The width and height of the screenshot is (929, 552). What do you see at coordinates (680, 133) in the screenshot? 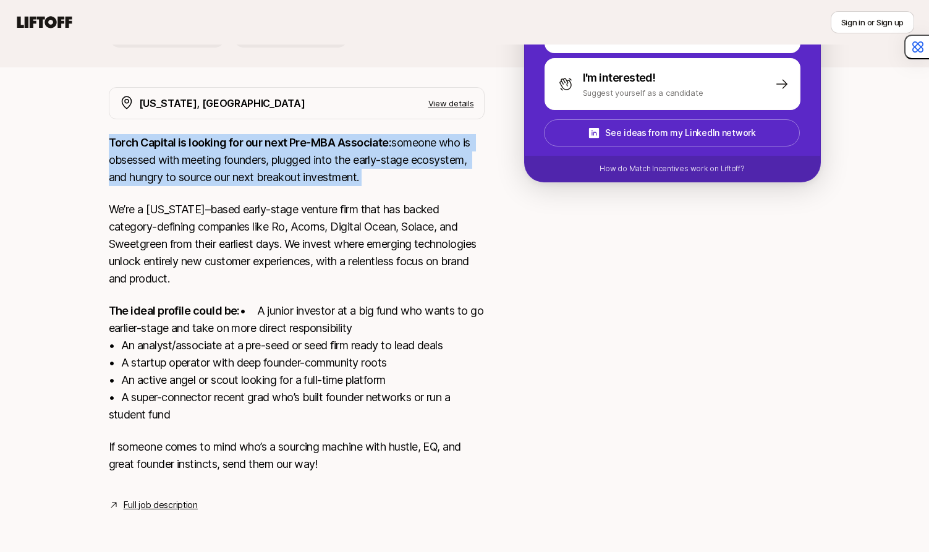
I see `p: See ideas from my LinkedIn network` at bounding box center [680, 133].